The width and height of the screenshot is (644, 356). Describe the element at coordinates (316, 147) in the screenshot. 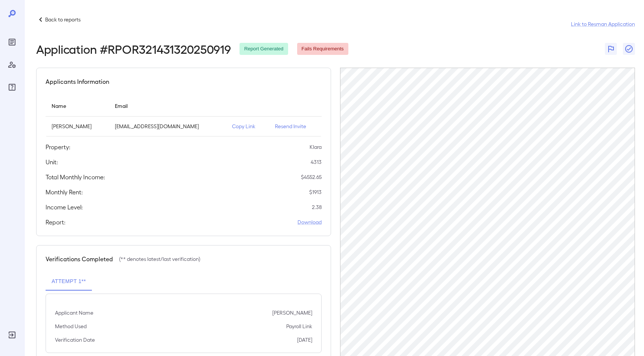

I see `p: Klara` at that location.